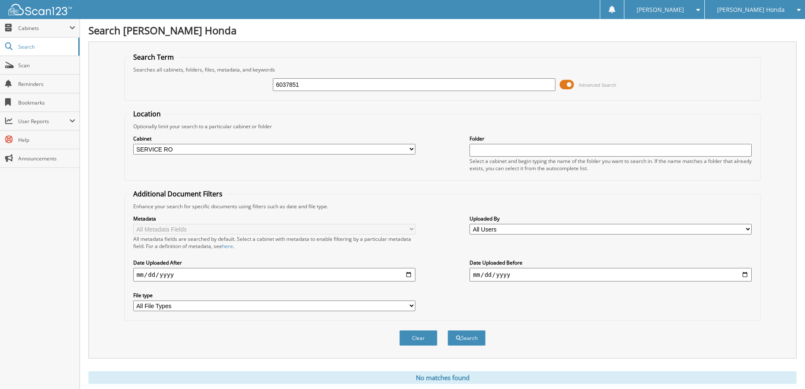  What do you see at coordinates (228, 246) in the screenshot?
I see `a: here` at bounding box center [228, 246].